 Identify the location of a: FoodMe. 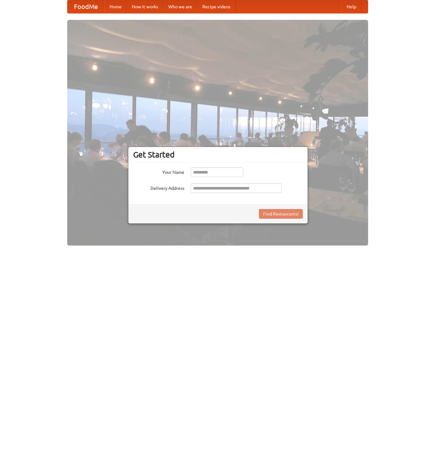
(86, 7).